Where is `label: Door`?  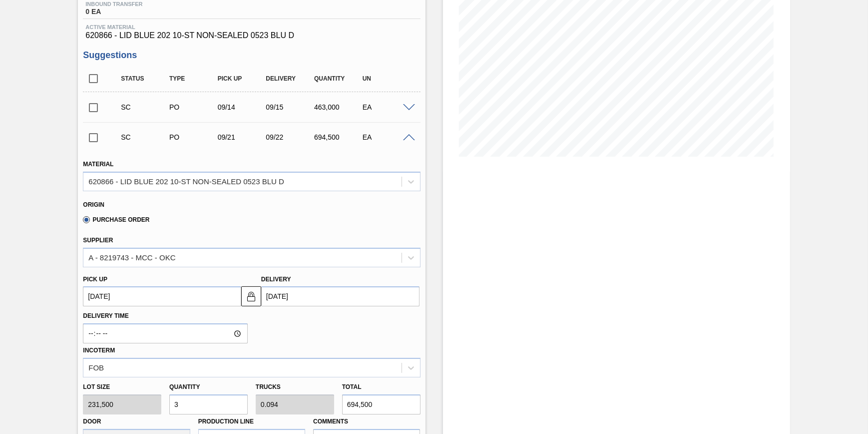 label: Door is located at coordinates (92, 421).